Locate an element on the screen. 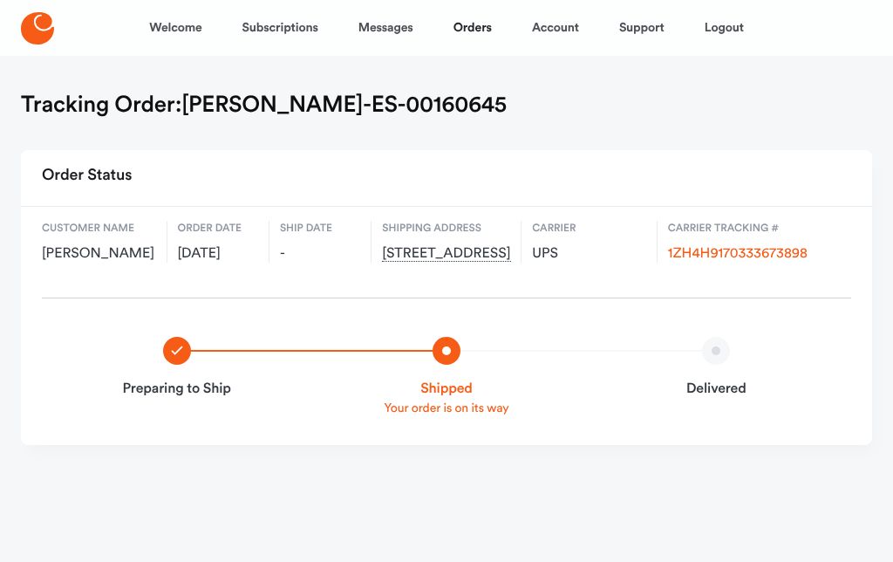 Image resolution: width=893 pixels, height=562 pixels. strong: Delivered is located at coordinates (716, 389).